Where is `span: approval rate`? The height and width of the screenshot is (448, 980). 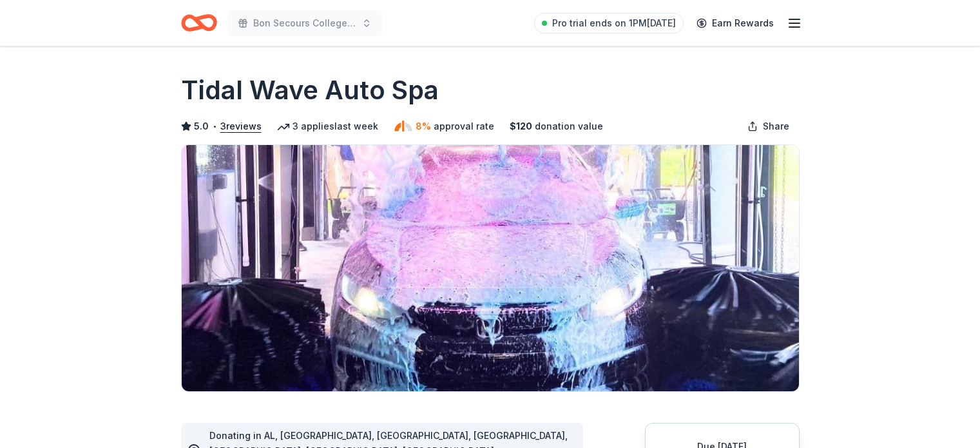
span: approval rate is located at coordinates (464, 126).